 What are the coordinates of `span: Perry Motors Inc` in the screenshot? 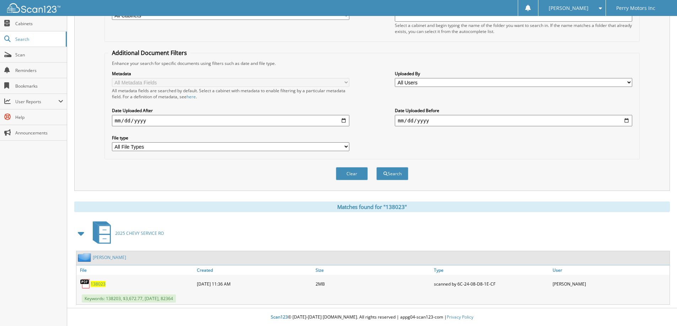 It's located at (635, 8).